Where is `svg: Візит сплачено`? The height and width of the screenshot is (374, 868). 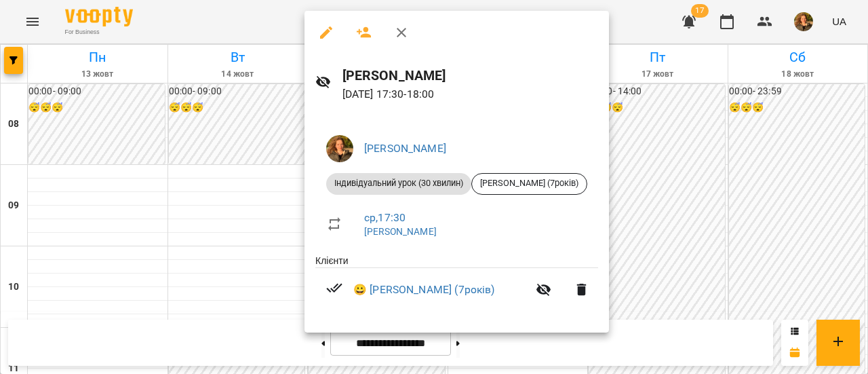
svg: Візит сплачено is located at coordinates (334, 288).